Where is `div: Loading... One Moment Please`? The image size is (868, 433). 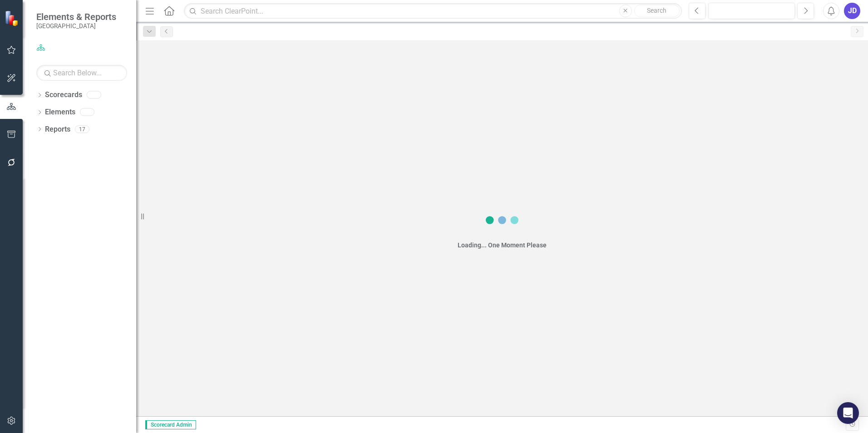
div: Loading... One Moment Please is located at coordinates (502, 245).